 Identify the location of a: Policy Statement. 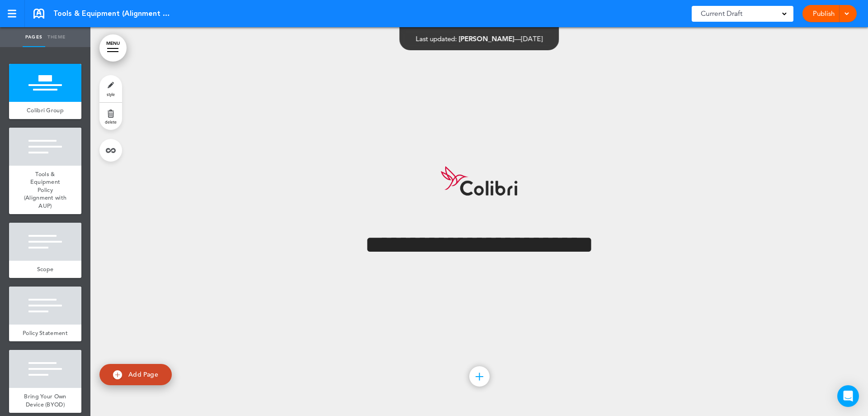
(45, 333).